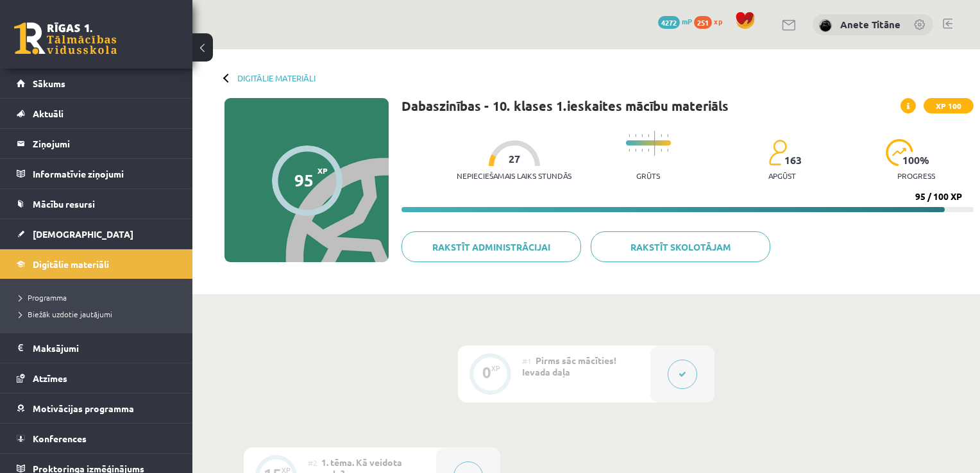 The height and width of the screenshot is (473, 980). I want to click on span: Digitālie materiāli, so click(71, 264).